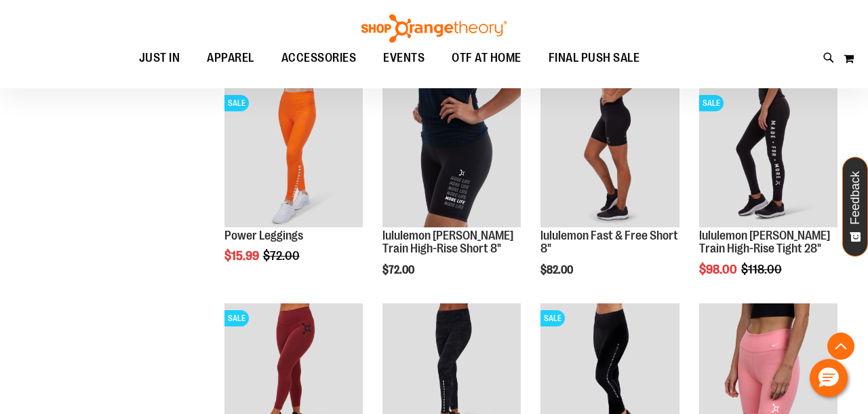  Describe the element at coordinates (856, 198) in the screenshot. I see `span: Feedback` at that location.